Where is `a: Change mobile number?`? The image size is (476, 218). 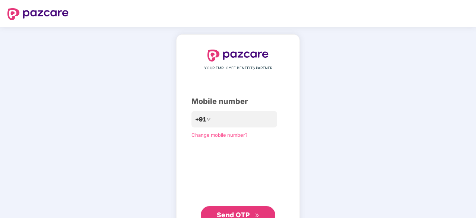
a: Change mobile number? is located at coordinates (220, 135).